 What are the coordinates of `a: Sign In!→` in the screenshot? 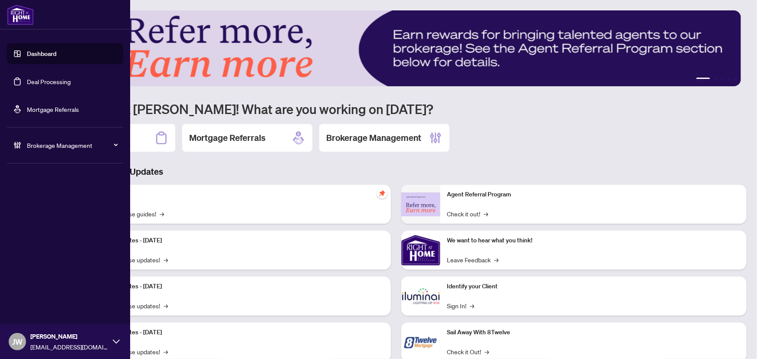 It's located at (461, 306).